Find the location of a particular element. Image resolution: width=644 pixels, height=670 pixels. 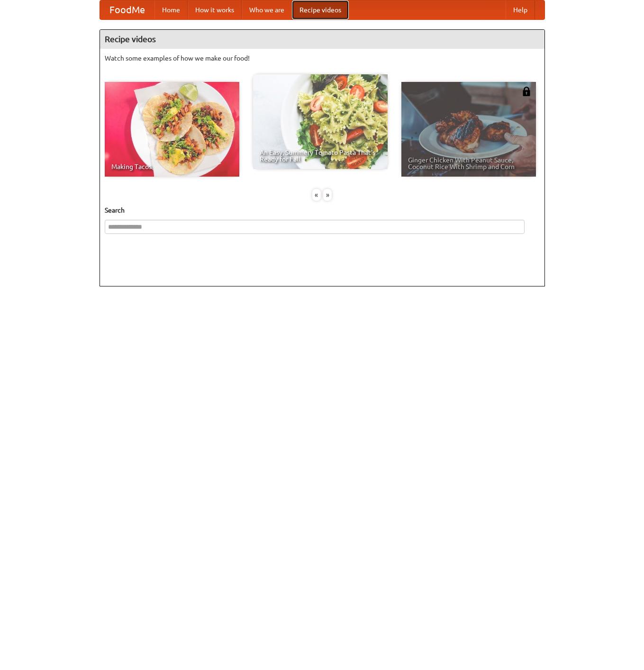

a: An Easy, Summery Tomato Pasta That's Ready for Fall is located at coordinates (320, 122).